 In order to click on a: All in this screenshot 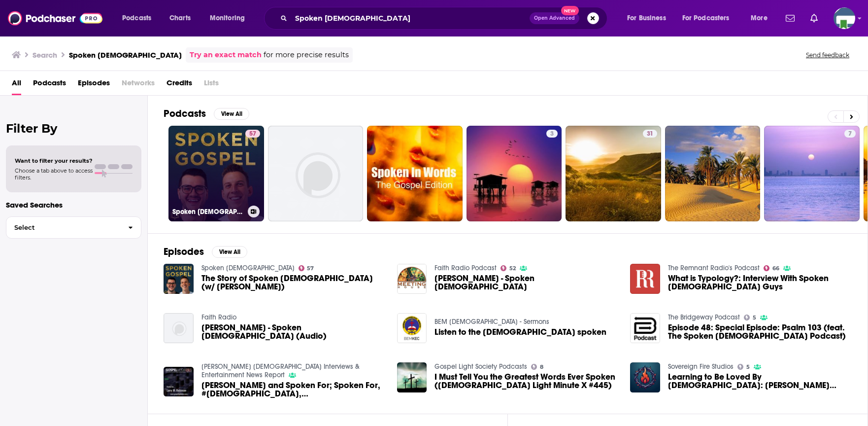, I will do `click(16, 85)`.